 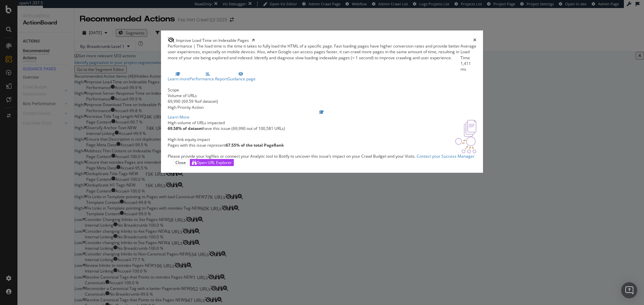 What do you see at coordinates (465, 145) in the screenshot?
I see `img: DDxVyA23.png` at bounding box center [465, 145].